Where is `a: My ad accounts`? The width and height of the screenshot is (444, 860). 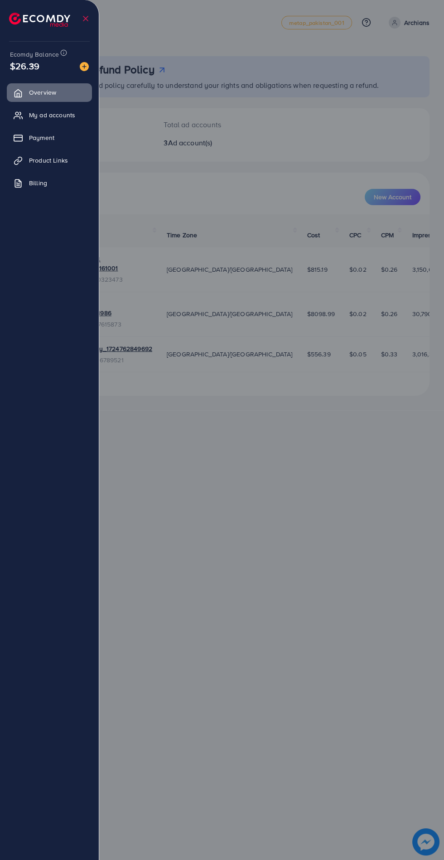
a: My ad accounts is located at coordinates (49, 115).